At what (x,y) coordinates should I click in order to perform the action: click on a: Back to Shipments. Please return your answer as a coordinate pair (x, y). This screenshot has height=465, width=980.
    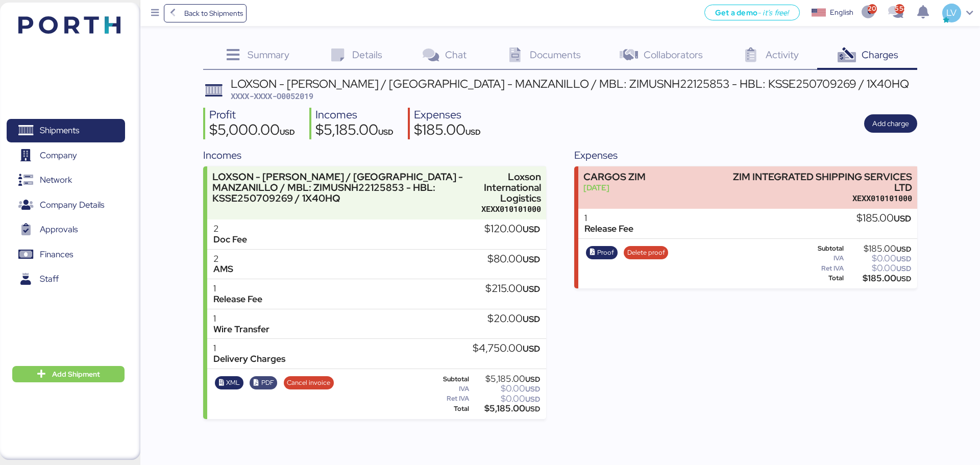
    Looking at the image, I should click on (205, 13).